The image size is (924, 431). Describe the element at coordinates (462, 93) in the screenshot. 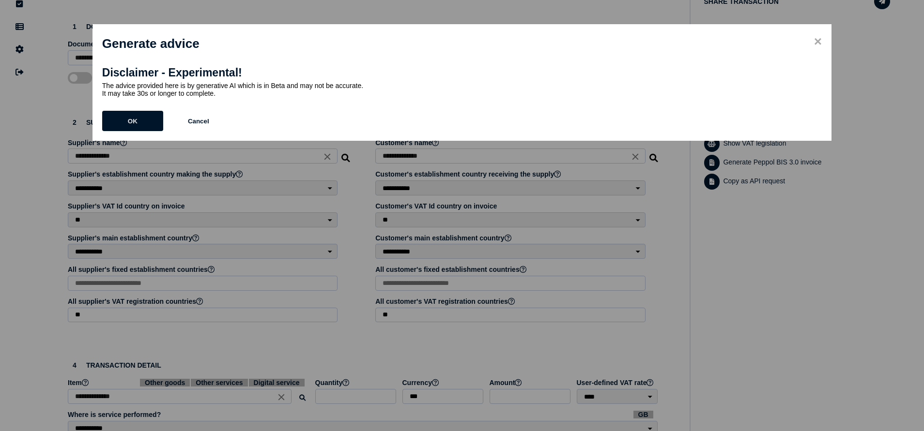

I see `div: It may take 30s or longer to complete.` at that location.